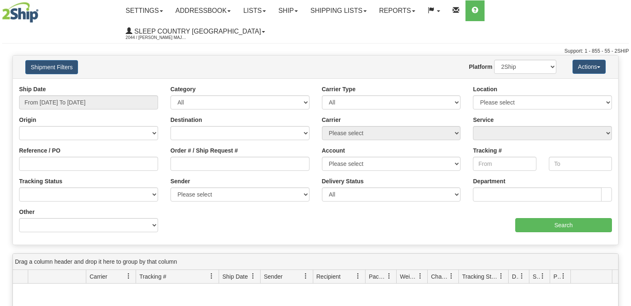  I want to click on label: Department, so click(489, 181).